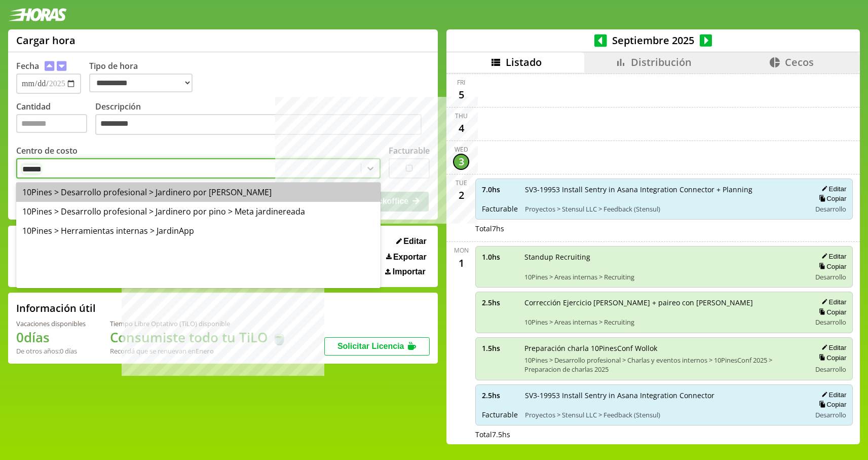 The height and width of the screenshot is (460, 868). I want to click on textarea: Descripción, so click(258, 125).